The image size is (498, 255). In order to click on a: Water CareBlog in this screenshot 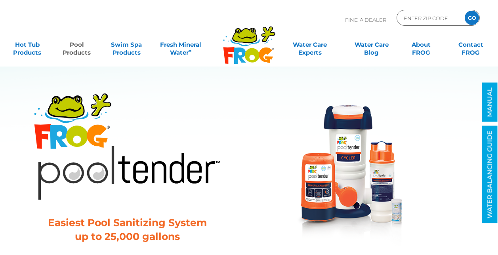, I will do `click(371, 45)`.